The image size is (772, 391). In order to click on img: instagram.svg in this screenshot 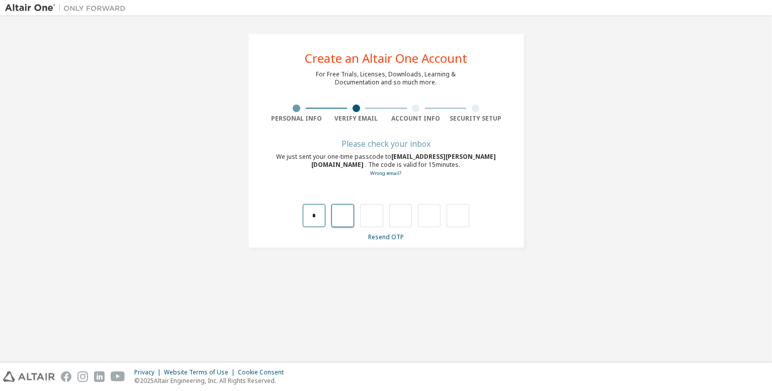, I will do `click(82, 377)`.